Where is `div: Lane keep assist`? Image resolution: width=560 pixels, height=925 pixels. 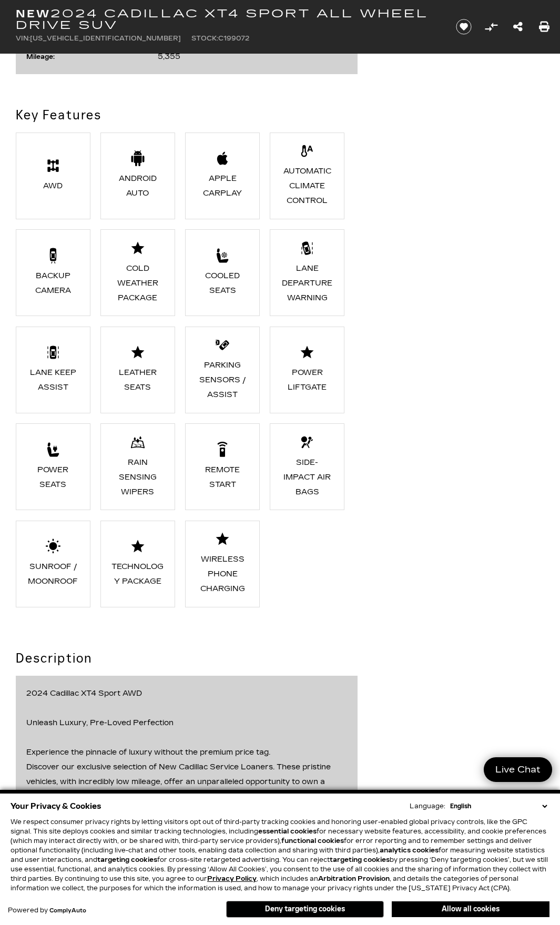 div: Lane keep assist is located at coordinates (53, 380).